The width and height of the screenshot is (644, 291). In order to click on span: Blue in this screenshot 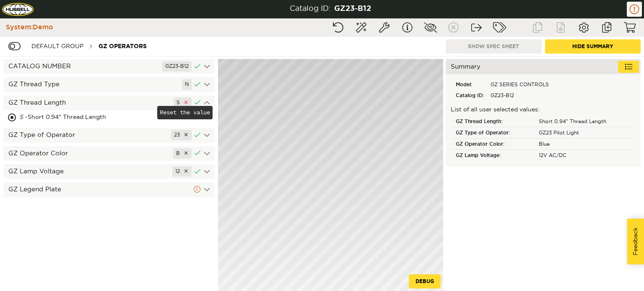, I will do `click(544, 144)`.